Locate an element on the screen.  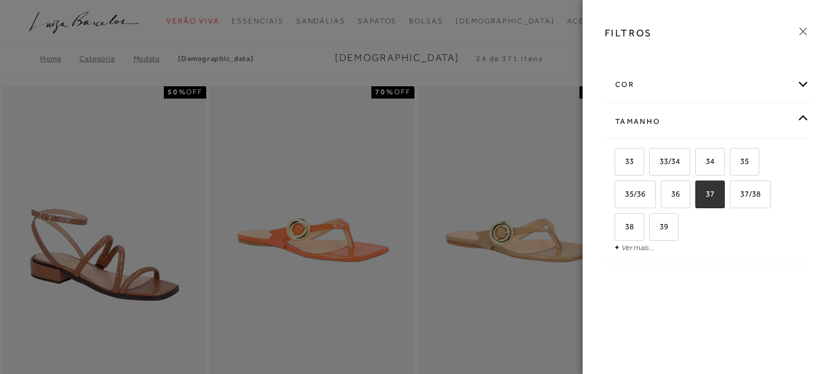
input: 37/38 is located at coordinates (734, 196).